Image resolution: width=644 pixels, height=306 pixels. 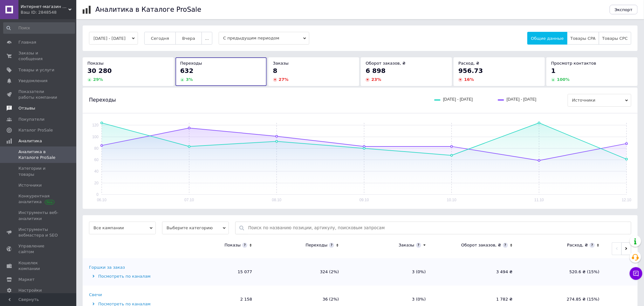 What do you see at coordinates (574, 63) in the screenshot?
I see `span: Просмотр контактов` at bounding box center [574, 63].